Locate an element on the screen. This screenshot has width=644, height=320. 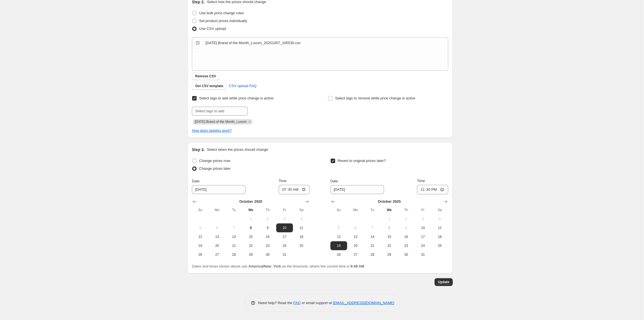
span: Su is located at coordinates (200, 210).